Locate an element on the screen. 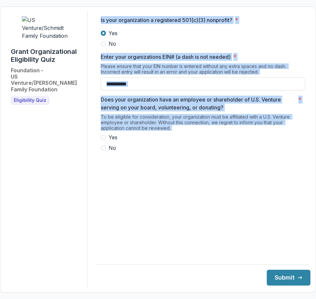 Image resolution: width=316 pixels, height=299 pixels. p: Is your organization a registered 501(c)(3) nonprofit? is located at coordinates (167, 20).